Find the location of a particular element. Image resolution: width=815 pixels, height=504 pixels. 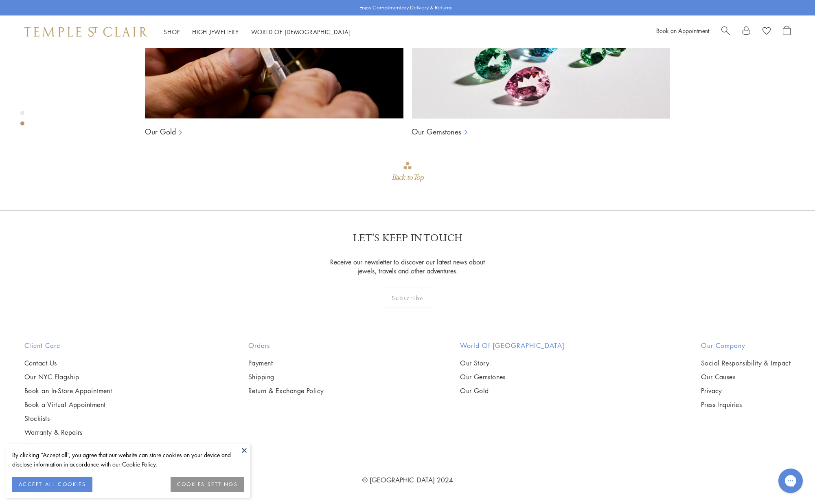

a: Return & Exchange Policy is located at coordinates (286, 390).